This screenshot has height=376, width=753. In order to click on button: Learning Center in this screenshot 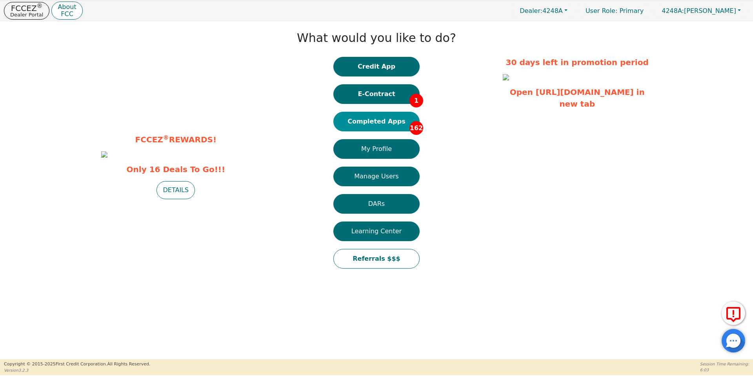, I will do `click(377, 231)`.